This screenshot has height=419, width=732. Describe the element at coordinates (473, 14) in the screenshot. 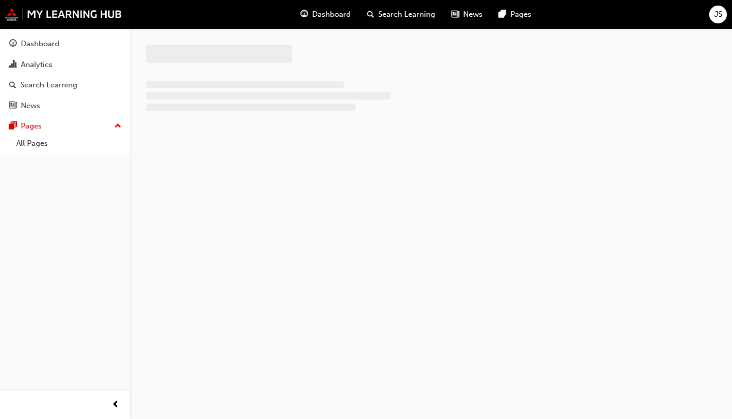

I see `span: News` at that location.